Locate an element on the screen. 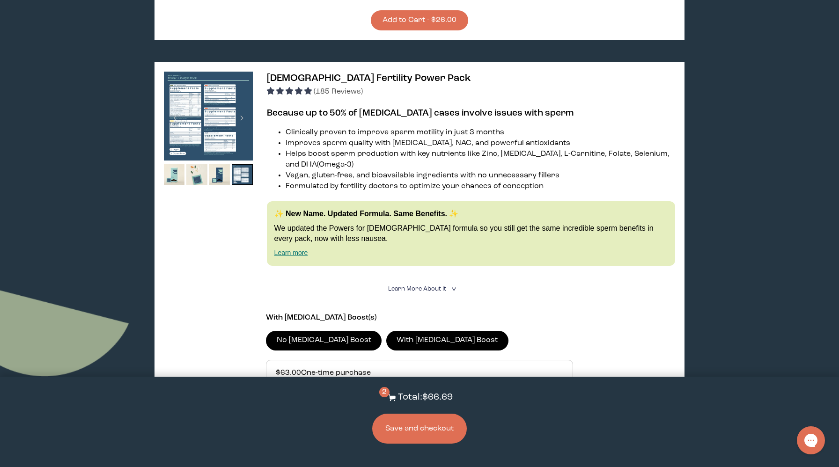  p: Total: $66.69 is located at coordinates (425, 398).